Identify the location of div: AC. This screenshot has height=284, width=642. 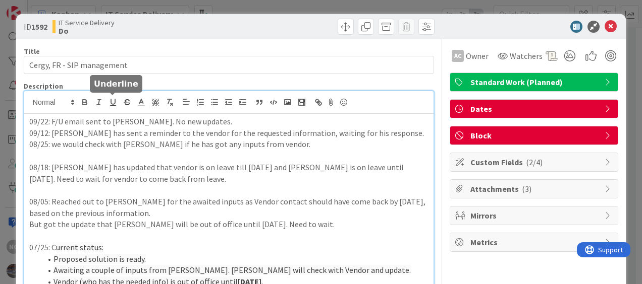
(457, 56).